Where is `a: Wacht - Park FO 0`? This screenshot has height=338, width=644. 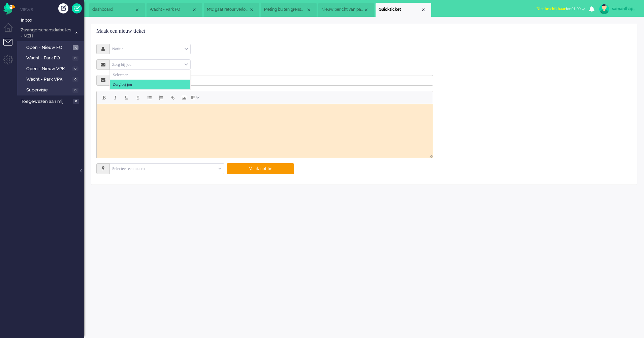
a: Wacht - Park FO 0 is located at coordinates (52, 58).